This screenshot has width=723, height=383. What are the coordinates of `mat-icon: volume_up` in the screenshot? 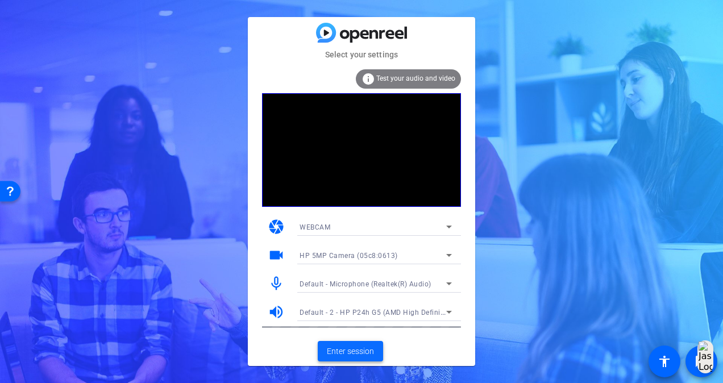 It's located at (276, 312).